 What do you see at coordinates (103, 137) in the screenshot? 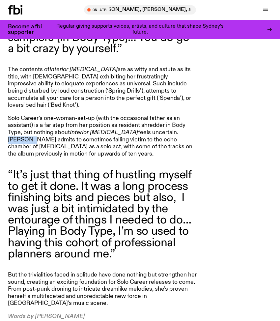
I see `p: Solo Career’s one-woman-set-up (with the occasional father as an assistant) is a far step from he...` at bounding box center [103, 137].